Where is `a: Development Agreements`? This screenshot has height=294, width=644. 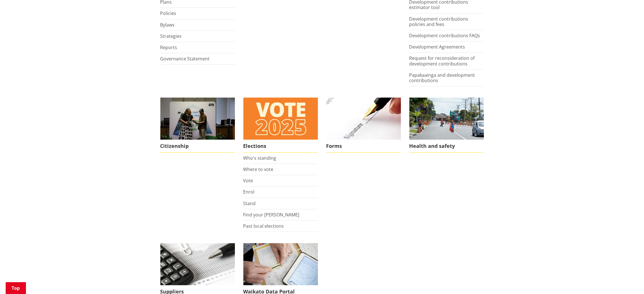 a: Development Agreements is located at coordinates (438, 47).